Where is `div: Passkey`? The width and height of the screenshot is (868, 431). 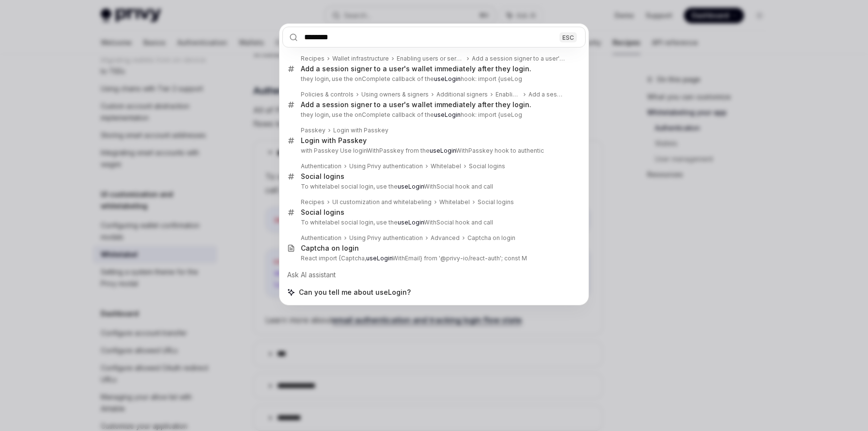
div: Passkey is located at coordinates (313, 130).